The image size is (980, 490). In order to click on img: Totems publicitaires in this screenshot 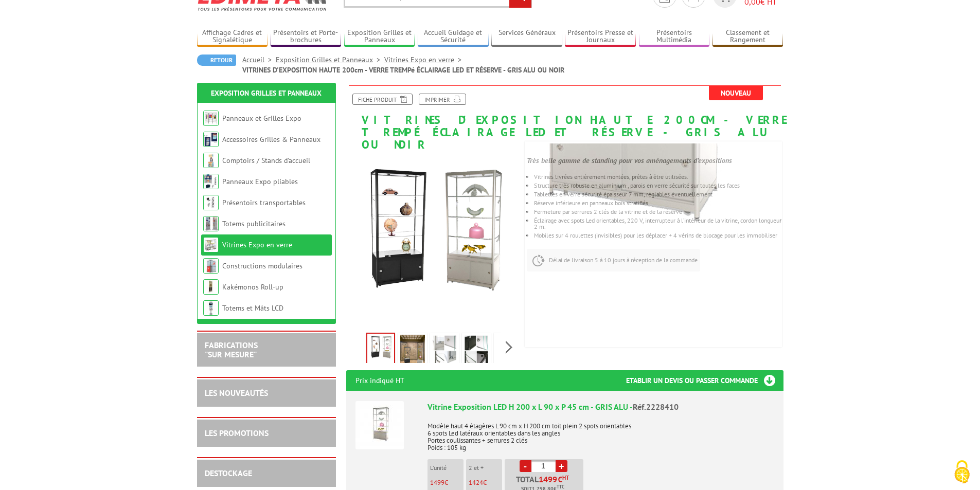, I will do `click(211, 223)`.